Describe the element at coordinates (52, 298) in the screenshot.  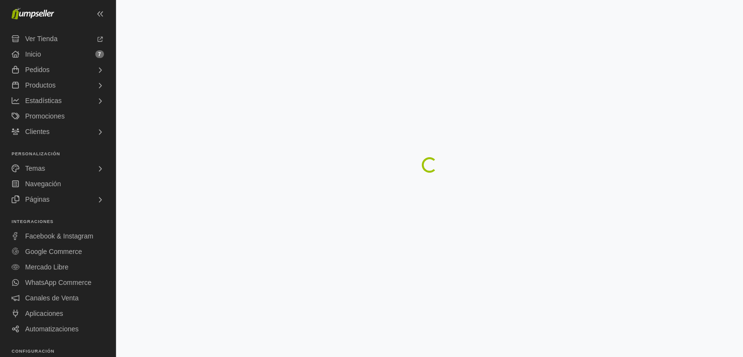
I see `span: Canales de Venta` at that location.